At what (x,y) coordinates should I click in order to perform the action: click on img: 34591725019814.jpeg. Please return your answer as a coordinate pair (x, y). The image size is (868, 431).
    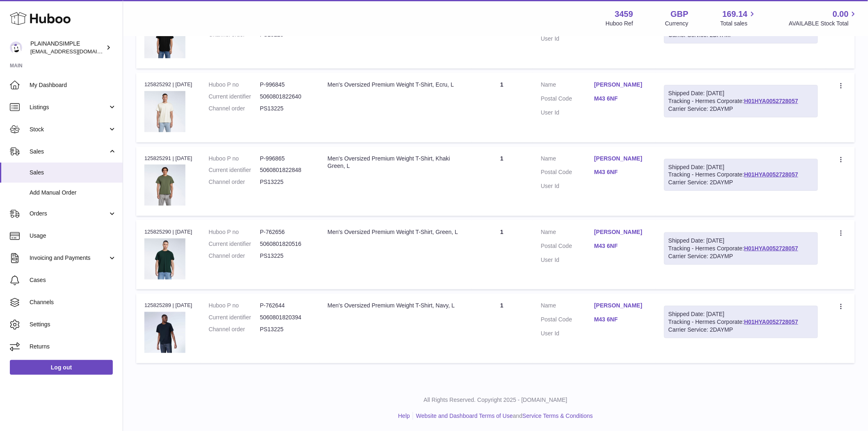
    Looking at the image, I should click on (165, 111).